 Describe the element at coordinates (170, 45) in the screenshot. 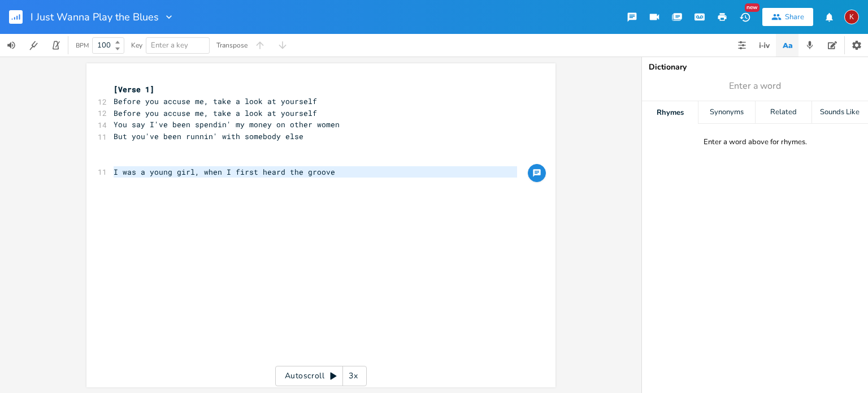

I see `span: Enter a key` at that location.